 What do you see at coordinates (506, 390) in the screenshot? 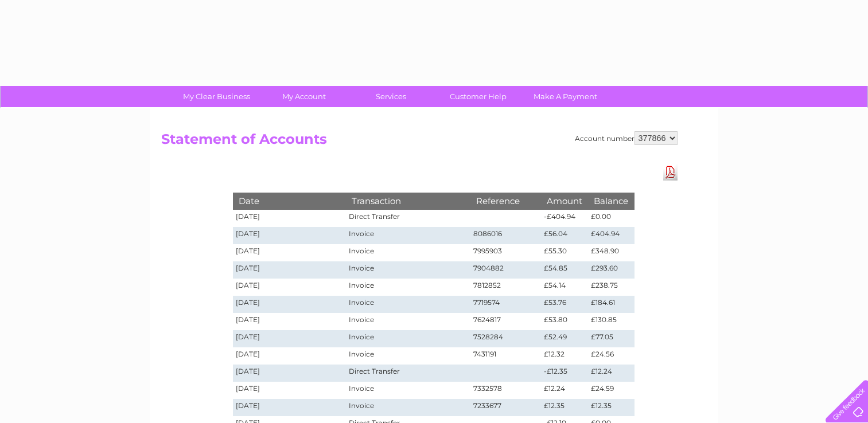
I see `td: 7332578` at bounding box center [506, 390].